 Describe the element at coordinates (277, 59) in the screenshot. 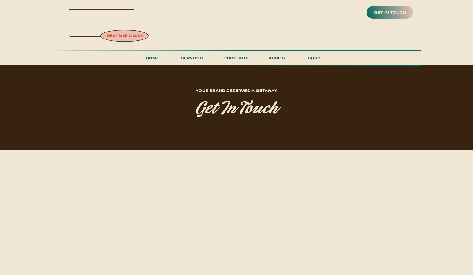

I see `a: audits` at that location.